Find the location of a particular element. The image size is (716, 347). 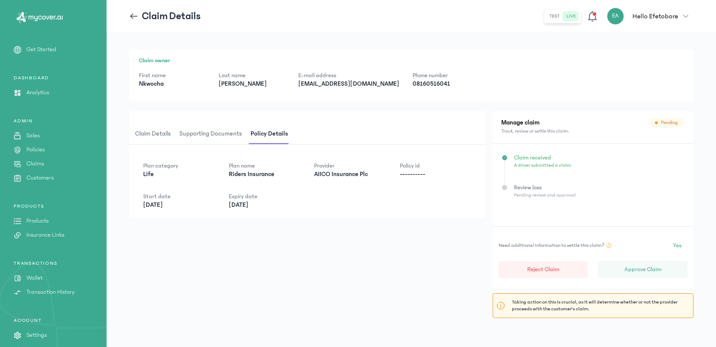

p: Taking action on this is crucial, as it will determine whether or not the provider proceeds with ... is located at coordinates (601, 306).